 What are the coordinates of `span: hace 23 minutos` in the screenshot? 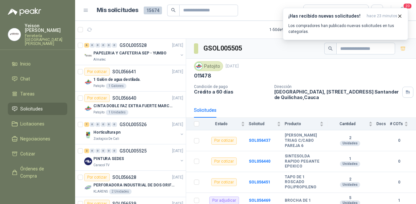 It's located at (382, 16).